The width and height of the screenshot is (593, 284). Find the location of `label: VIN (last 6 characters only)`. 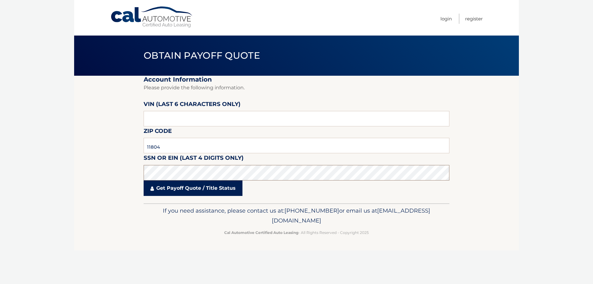

label: VIN (last 6 characters only) is located at coordinates (192, 105).